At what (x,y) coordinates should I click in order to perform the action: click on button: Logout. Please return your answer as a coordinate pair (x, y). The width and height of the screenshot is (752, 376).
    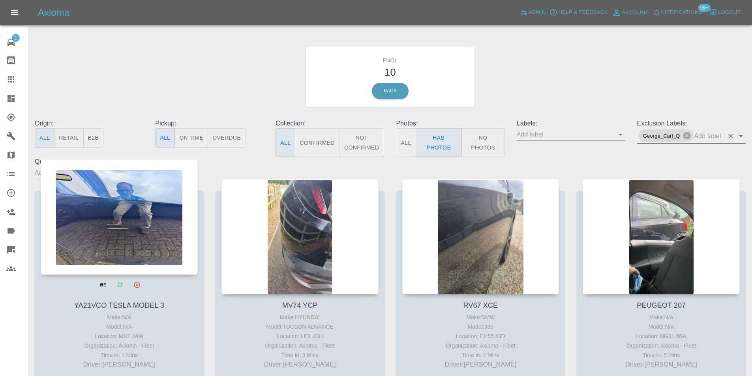
    Looking at the image, I should click on (724, 12).